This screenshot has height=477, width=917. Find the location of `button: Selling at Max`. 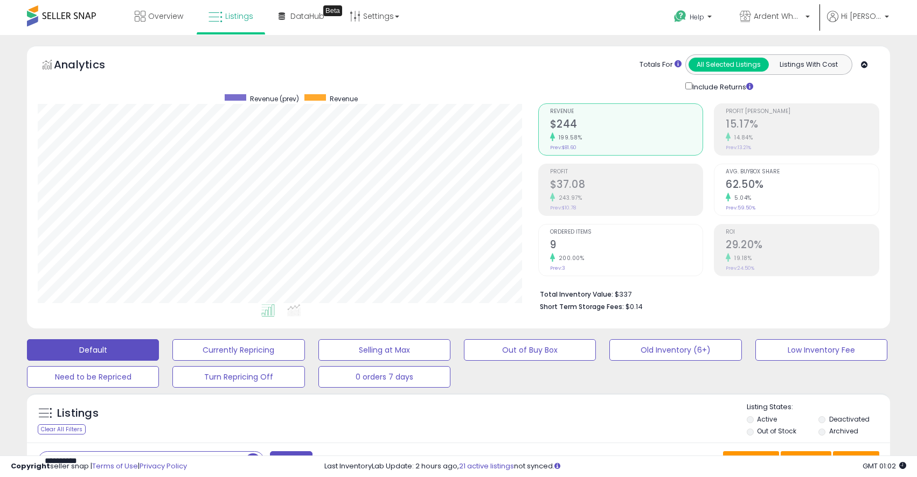

button: Selling at Max is located at coordinates (384, 350).